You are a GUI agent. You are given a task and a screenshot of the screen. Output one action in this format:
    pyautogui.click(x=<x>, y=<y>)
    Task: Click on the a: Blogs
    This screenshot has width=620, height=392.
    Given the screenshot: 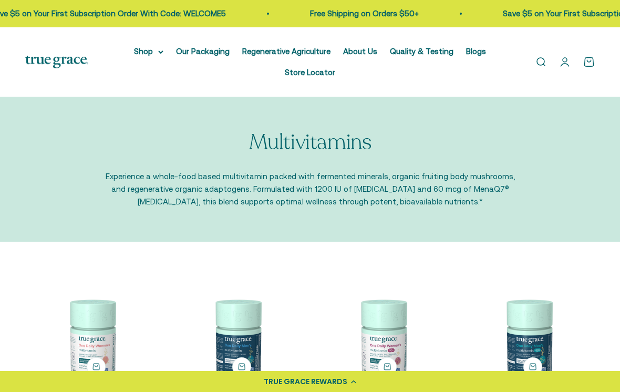 What is the action you would take?
    pyautogui.click(x=476, y=51)
    